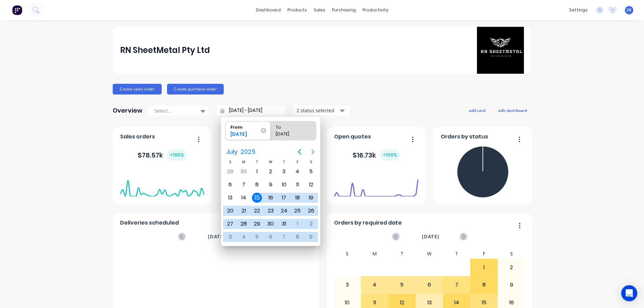 This screenshot has height=308, width=644. I want to click on div: 5, so click(402, 285).